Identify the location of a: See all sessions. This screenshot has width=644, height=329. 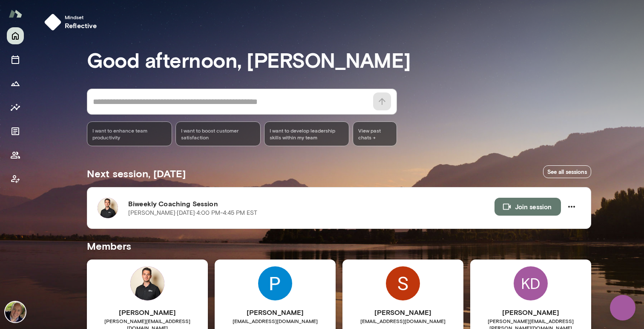
(567, 172).